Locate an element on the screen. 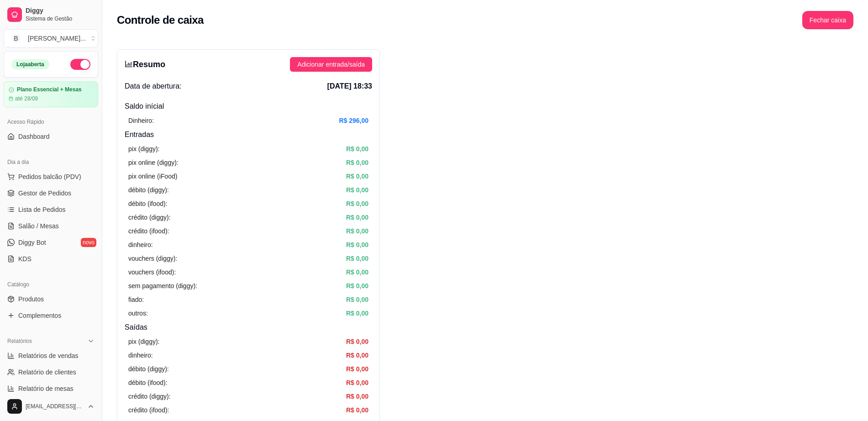  span: Complementos is located at coordinates (40, 315).